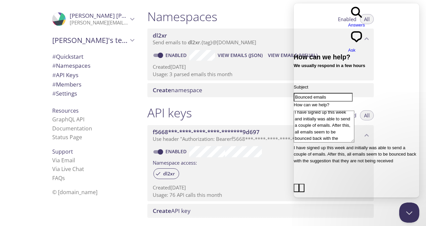 This screenshot has height=226, width=426. Describe the element at coordinates (65, 93) in the screenshot. I see `span: Settings` at that location.